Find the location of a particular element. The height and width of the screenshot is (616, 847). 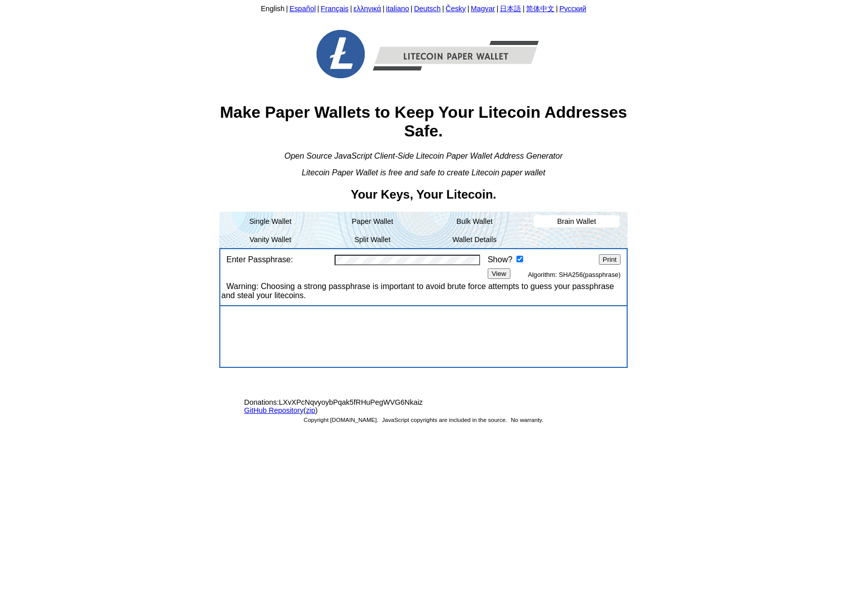

li: Single Wallet is located at coordinates (270, 222).